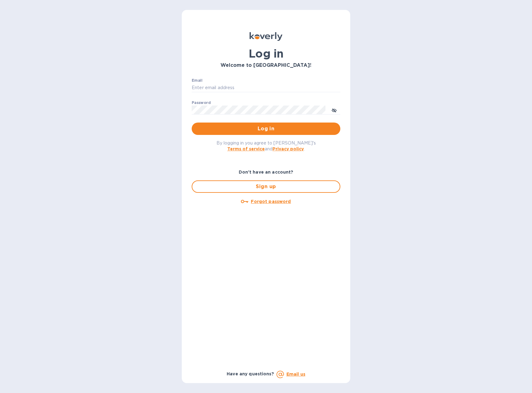 The image size is (532, 393). What do you see at coordinates (266, 88) in the screenshot?
I see `input: Enter email address` at bounding box center [266, 88].